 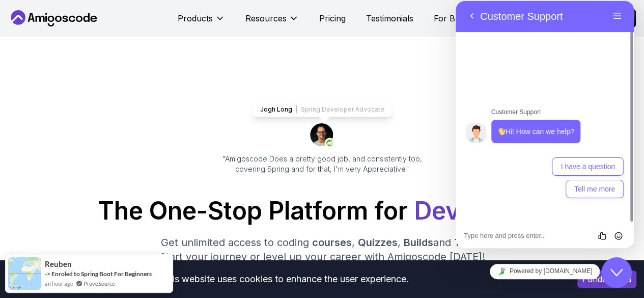 I want to click on span: Developers, so click(x=480, y=211).